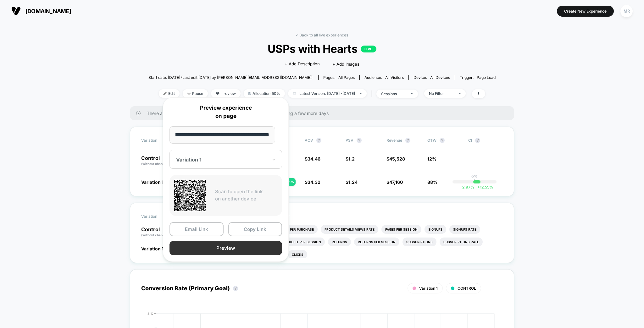  I want to click on span: Edit, so click(169, 94).